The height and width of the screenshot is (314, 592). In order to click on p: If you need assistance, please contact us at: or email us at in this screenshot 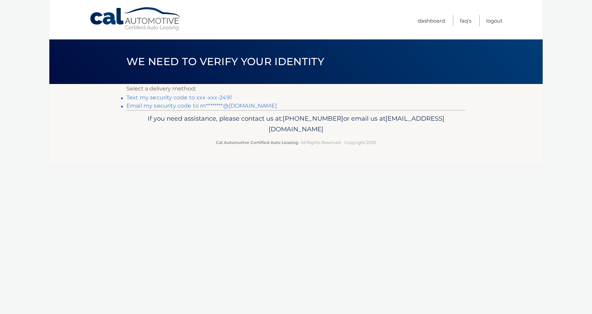, I will do `click(296, 124)`.